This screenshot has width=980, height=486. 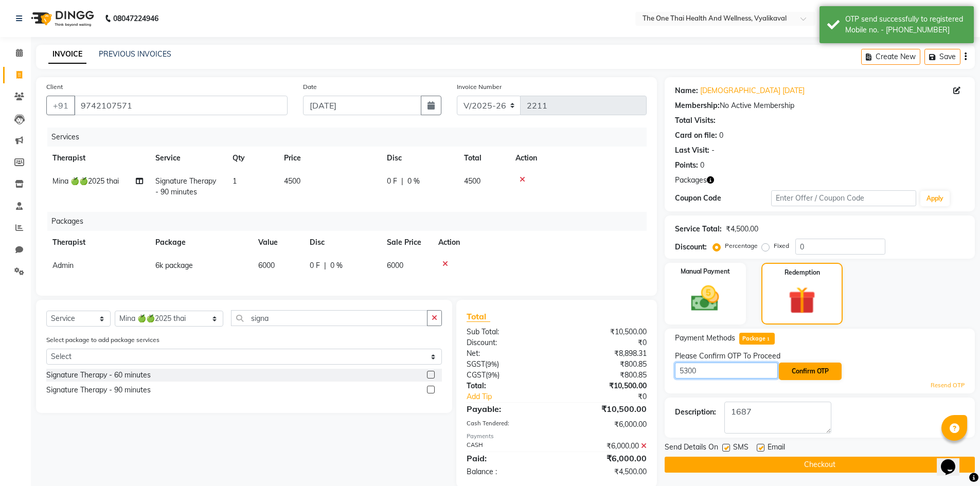 What do you see at coordinates (174, 266) in the screenshot?
I see `span: 6k package` at bounding box center [174, 266].